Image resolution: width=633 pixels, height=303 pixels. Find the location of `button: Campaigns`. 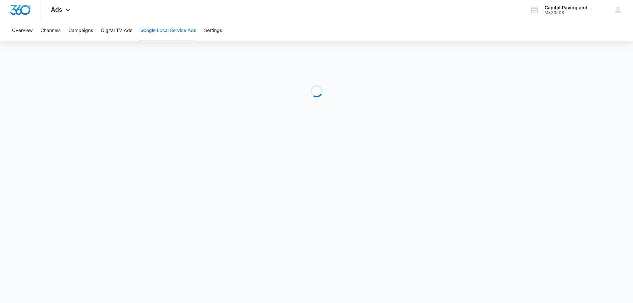

button: Campaigns is located at coordinates (81, 31).